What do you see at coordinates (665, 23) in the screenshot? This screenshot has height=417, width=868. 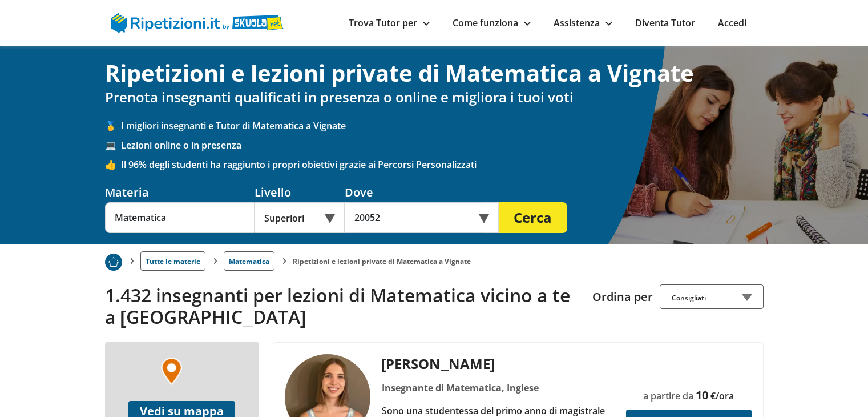 I see `a: Diventa Tutor` at bounding box center [665, 23].